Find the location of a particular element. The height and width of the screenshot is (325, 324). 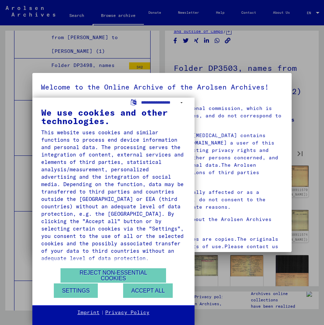

div: We use cookies and other technologies. is located at coordinates (113, 117).